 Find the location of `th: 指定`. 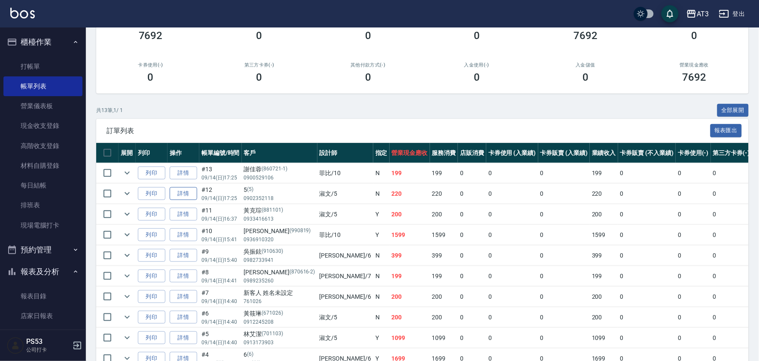

th: 指定 is located at coordinates (382, 153).